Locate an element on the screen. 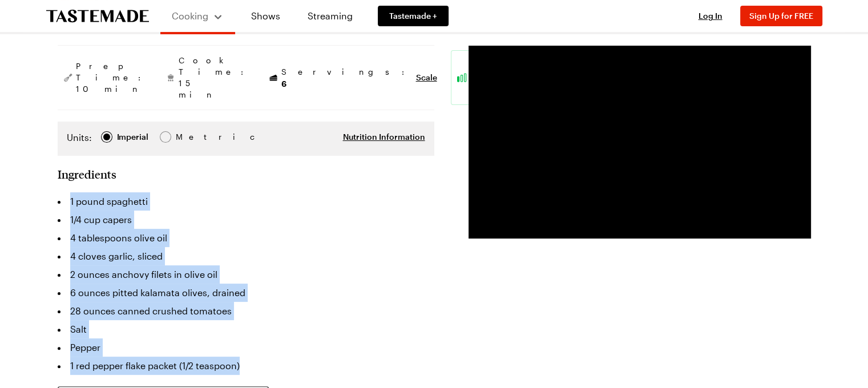 The image size is (868, 388). button: Nutrition Information is located at coordinates (384, 137).